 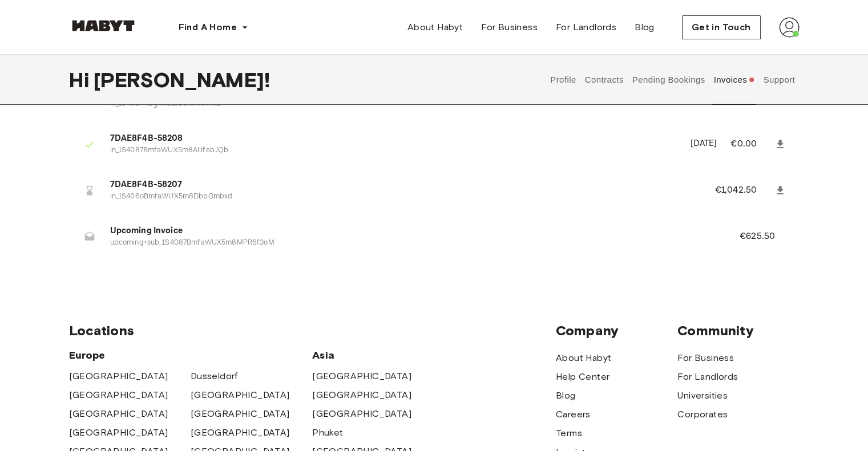 What do you see at coordinates (789, 28) in the screenshot?
I see `img: avatar` at bounding box center [789, 28].